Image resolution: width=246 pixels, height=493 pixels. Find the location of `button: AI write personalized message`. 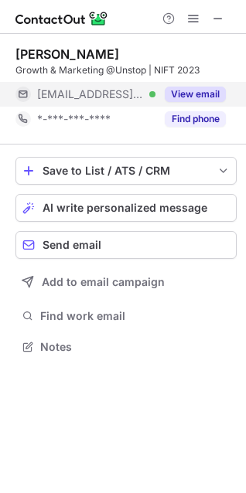

button: AI write personalized message is located at coordinates (126, 208).